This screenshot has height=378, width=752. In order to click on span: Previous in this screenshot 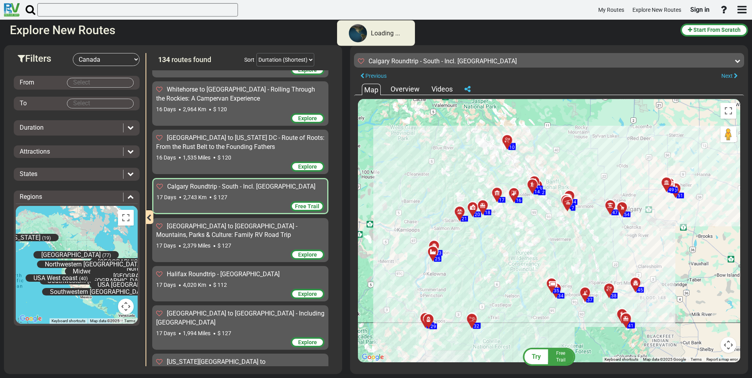, I will do `click(376, 76)`.